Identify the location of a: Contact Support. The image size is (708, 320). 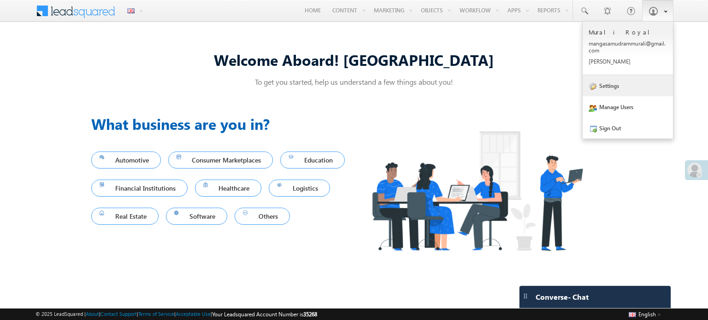
(118, 314).